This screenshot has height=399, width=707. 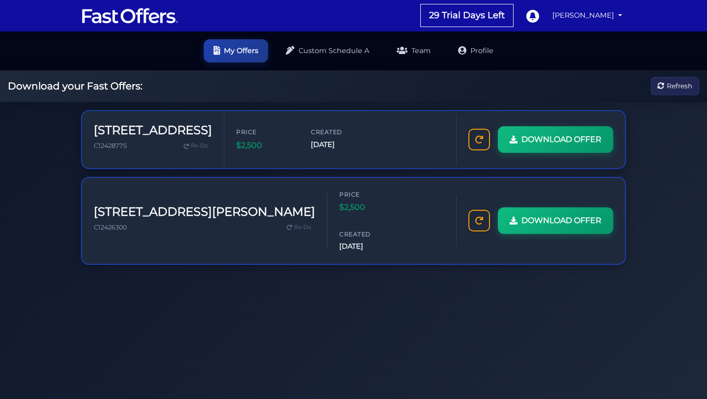 I want to click on a: Custom Schedule A, so click(x=327, y=51).